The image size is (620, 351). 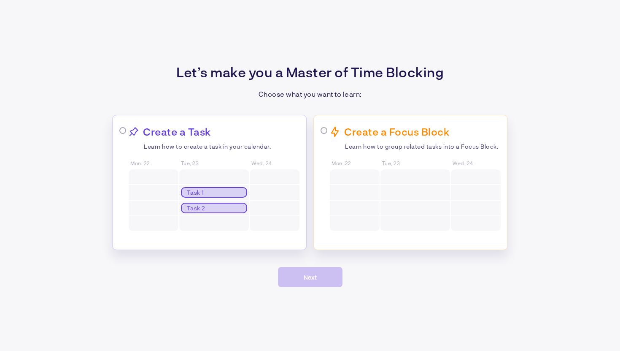 What do you see at coordinates (310, 72) in the screenshot?
I see `p: Let’s make you a Master of Time Blocking` at bounding box center [310, 72].